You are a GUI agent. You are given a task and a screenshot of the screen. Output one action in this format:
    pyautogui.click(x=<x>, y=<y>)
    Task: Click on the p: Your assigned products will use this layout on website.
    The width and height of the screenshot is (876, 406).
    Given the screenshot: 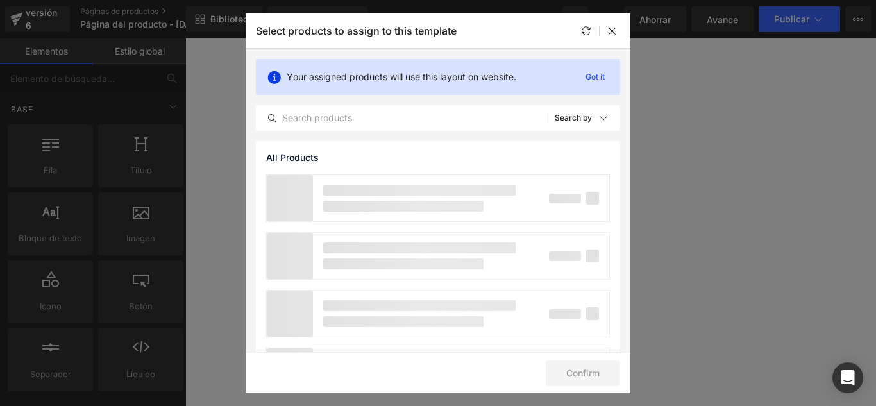 What is the action you would take?
    pyautogui.click(x=401, y=77)
    